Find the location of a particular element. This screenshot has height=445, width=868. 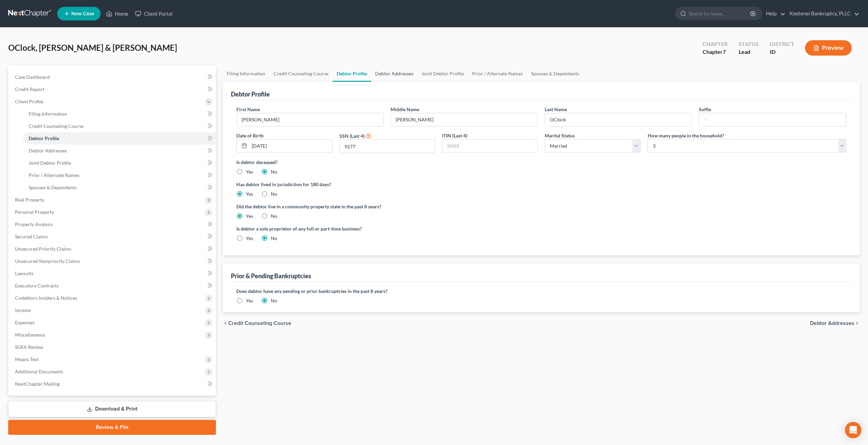

span: Miscellaneous is located at coordinates (30, 335).